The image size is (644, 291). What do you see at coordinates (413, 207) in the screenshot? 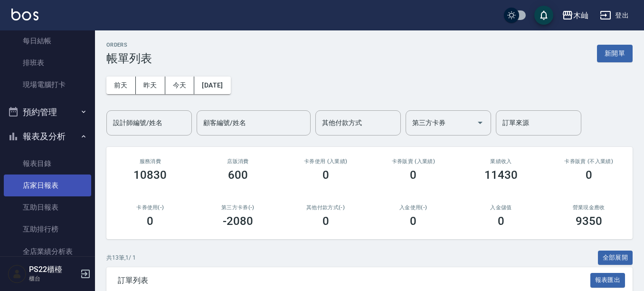
I see `h2: 入金使用(-)` at bounding box center [413, 207].